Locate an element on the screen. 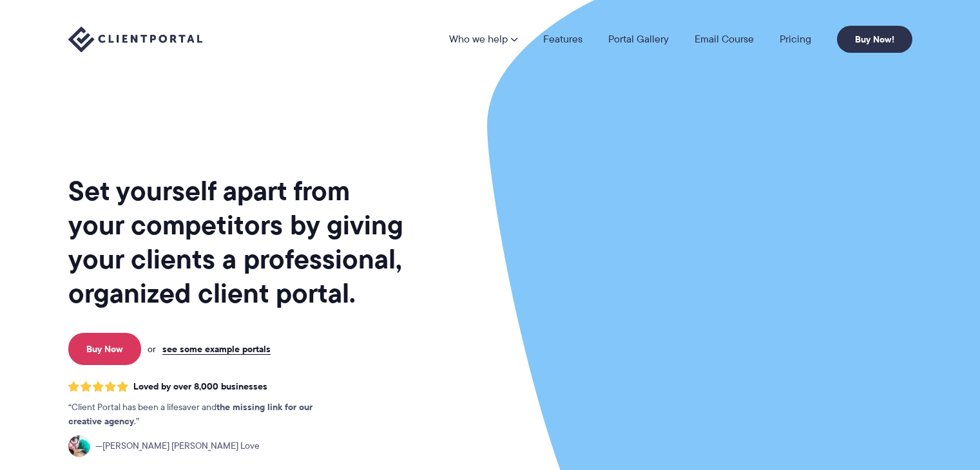 This screenshot has height=470, width=980. a: Email Course is located at coordinates (724, 39).